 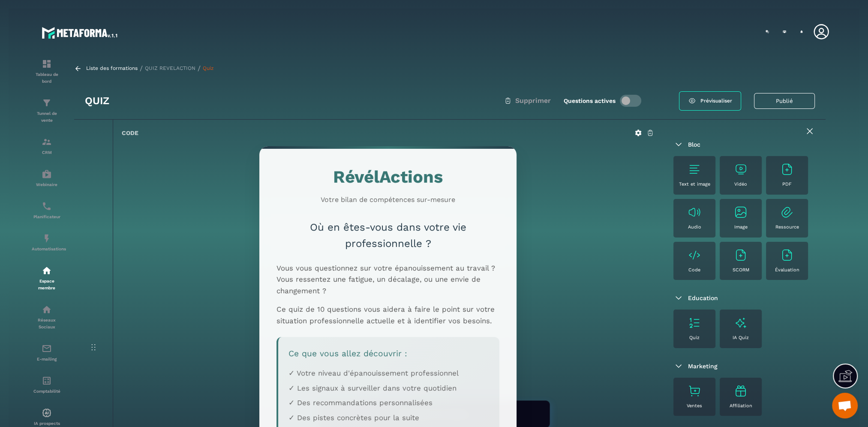 I want to click on a: automationsautomationsAutomatisations, so click(x=47, y=242).